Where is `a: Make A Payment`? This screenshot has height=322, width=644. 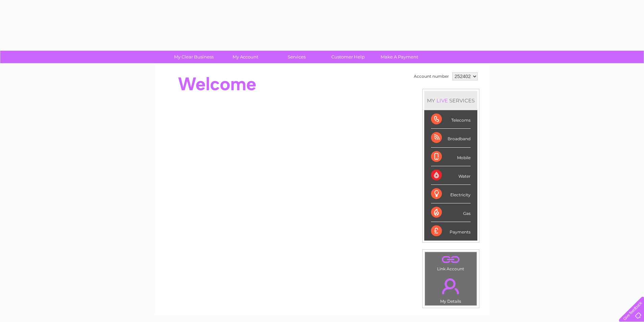
a: Make A Payment is located at coordinates (399, 56).